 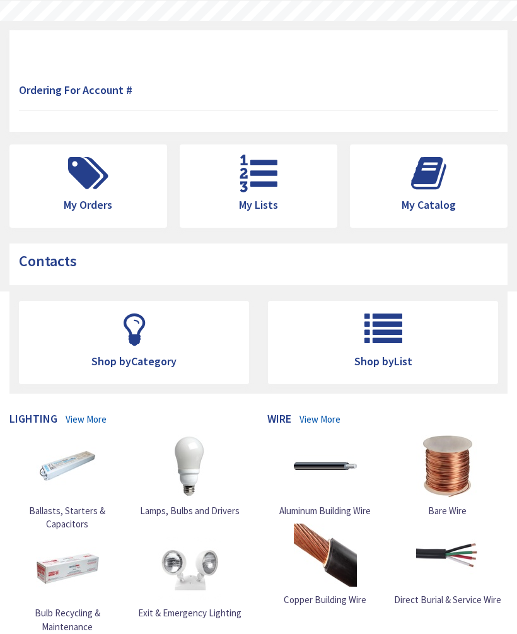 What do you see at coordinates (326, 466) in the screenshot?
I see `img: Aluminum Building Wire` at bounding box center [326, 466].